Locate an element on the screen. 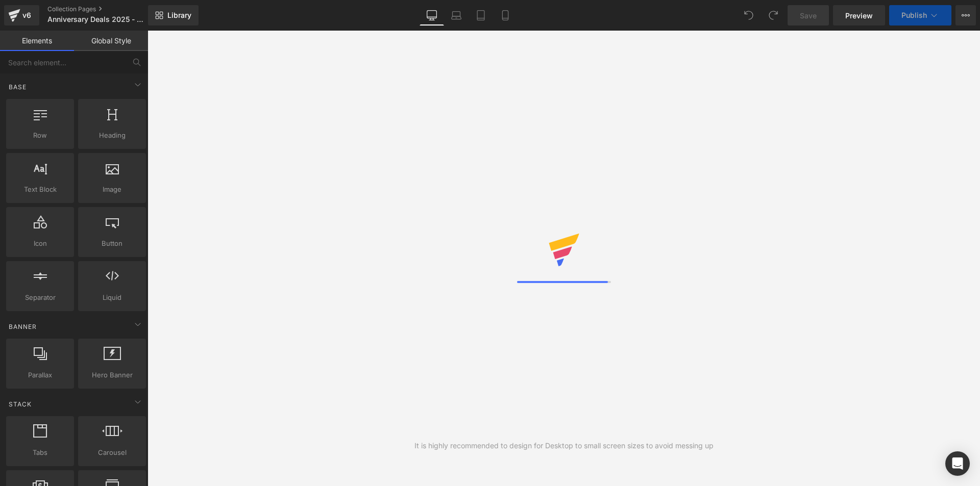  span: Heading is located at coordinates (112, 135).